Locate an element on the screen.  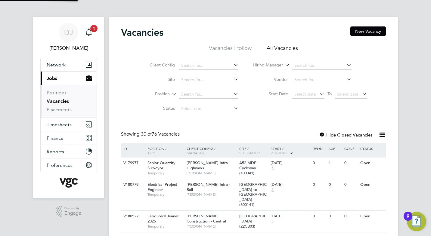
button: Network is located at coordinates (69, 65).